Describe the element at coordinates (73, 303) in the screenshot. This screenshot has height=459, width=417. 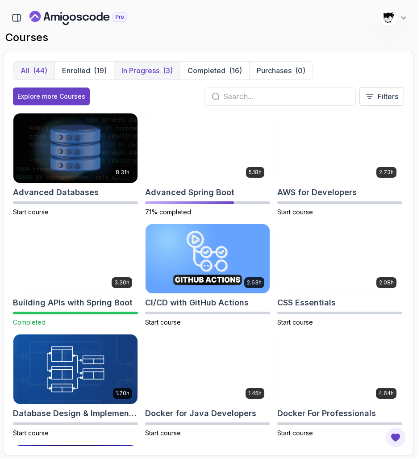
I see `h2: Building APIs with Spring Boot` at that location.